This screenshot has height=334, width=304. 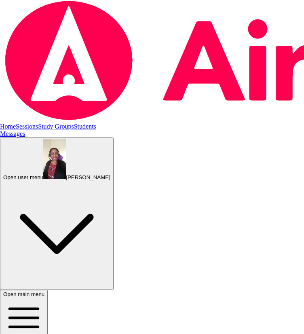 What do you see at coordinates (56, 126) in the screenshot?
I see `a: Study Groups` at bounding box center [56, 126].